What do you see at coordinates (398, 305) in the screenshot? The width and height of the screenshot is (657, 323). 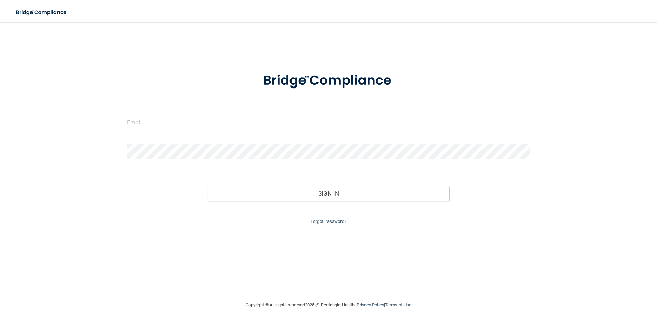 I see `a: Terms of Use` at bounding box center [398, 305].